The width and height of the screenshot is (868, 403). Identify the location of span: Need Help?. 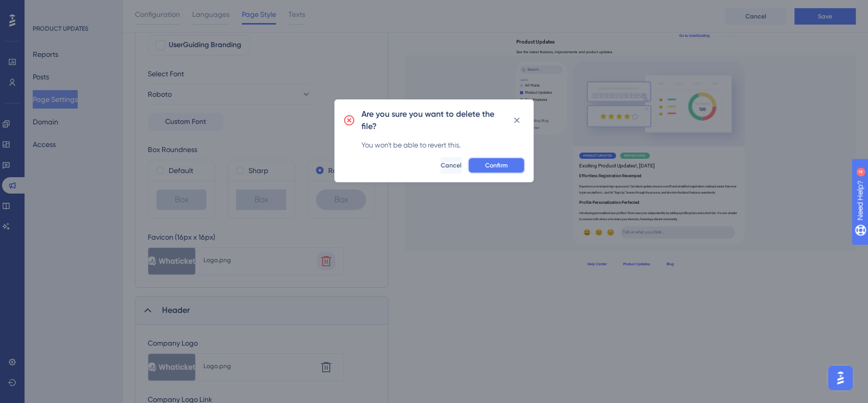
(44, 9).